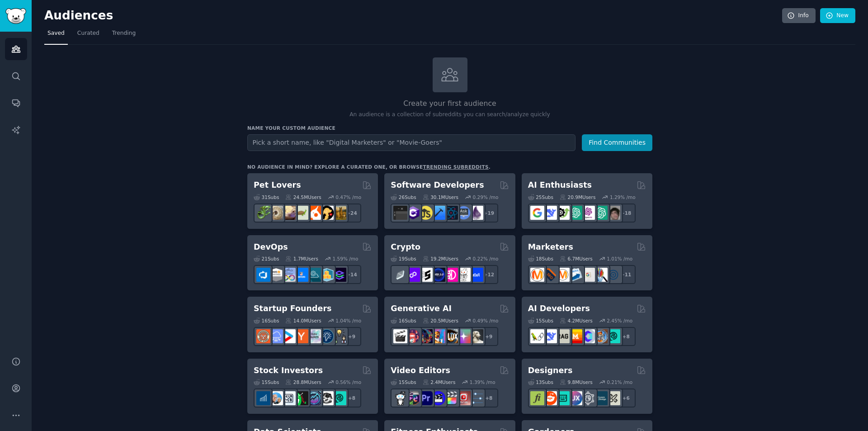  I want to click on div: + 12, so click(489, 274).